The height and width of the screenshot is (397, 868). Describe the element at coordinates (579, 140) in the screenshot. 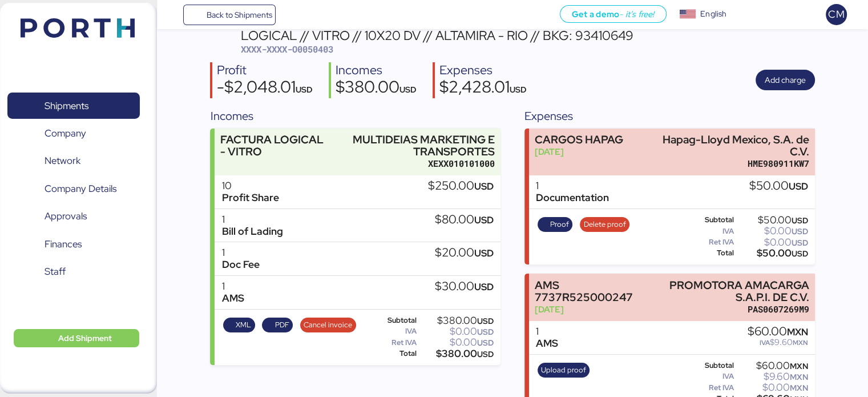

I see `div: CARGOS HAPAG` at that location.